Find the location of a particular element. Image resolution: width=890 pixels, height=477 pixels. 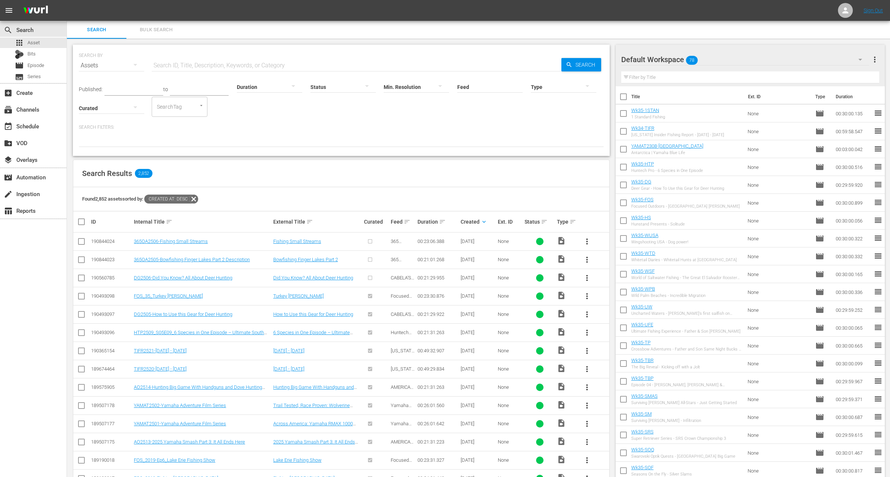

a: Wk35-SMAS is located at coordinates (644, 396).